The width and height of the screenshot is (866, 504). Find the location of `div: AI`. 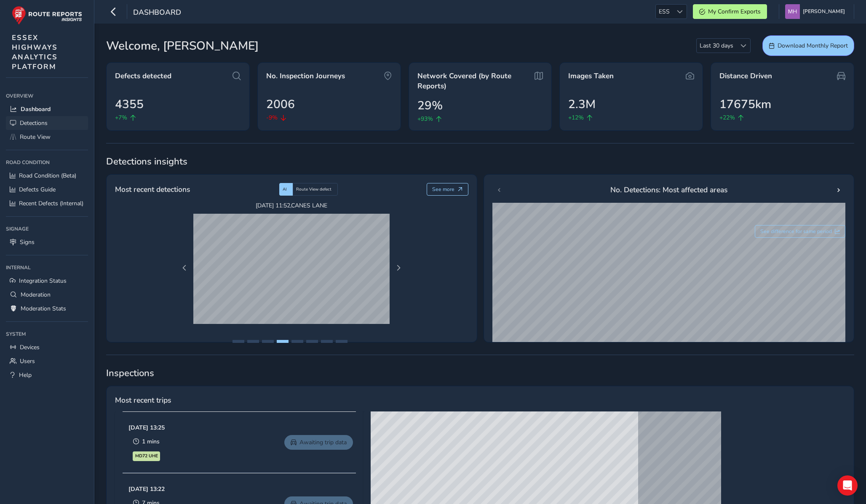

div: AI is located at coordinates (286, 190).